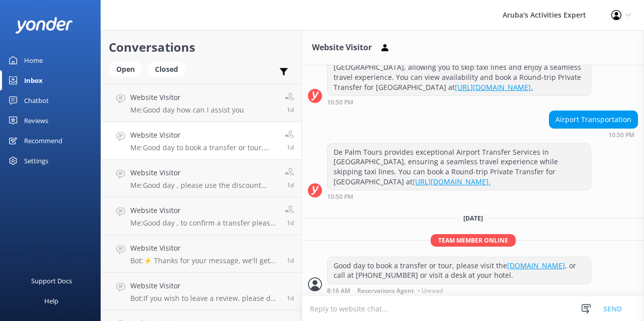 This screenshot has width=644, height=321. I want to click on span: Reservations Agent, so click(386, 291).